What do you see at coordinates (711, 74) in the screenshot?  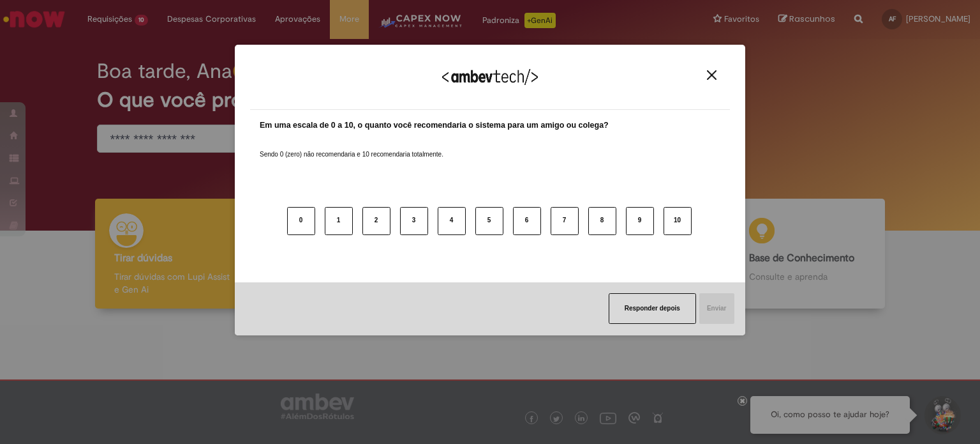 I see `img: Close` at bounding box center [711, 74].